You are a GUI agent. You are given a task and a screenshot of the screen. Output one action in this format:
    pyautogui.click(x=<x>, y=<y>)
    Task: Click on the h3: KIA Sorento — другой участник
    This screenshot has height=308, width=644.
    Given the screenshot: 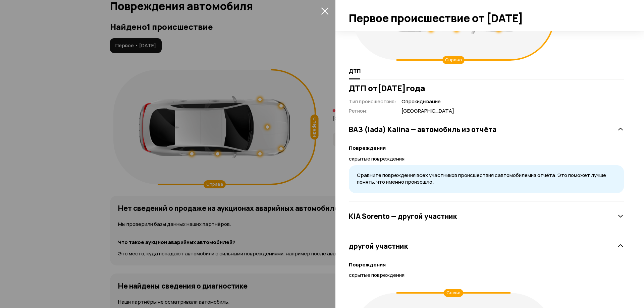 What is the action you would take?
    pyautogui.click(x=403, y=217)
    